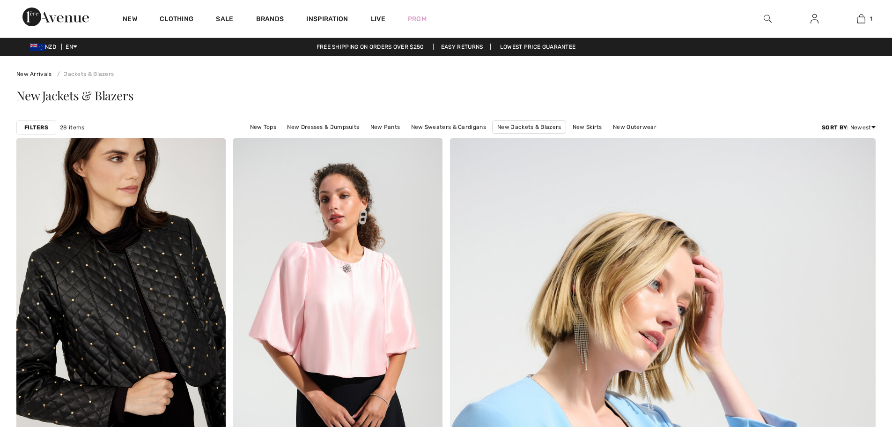 Image resolution: width=892 pixels, height=427 pixels. I want to click on strong: Filters, so click(36, 127).